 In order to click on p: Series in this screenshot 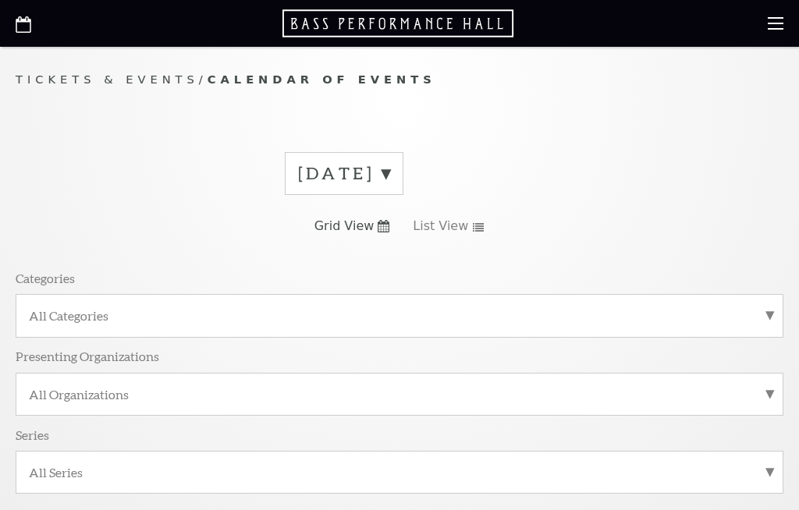, I will do `click(32, 435)`.